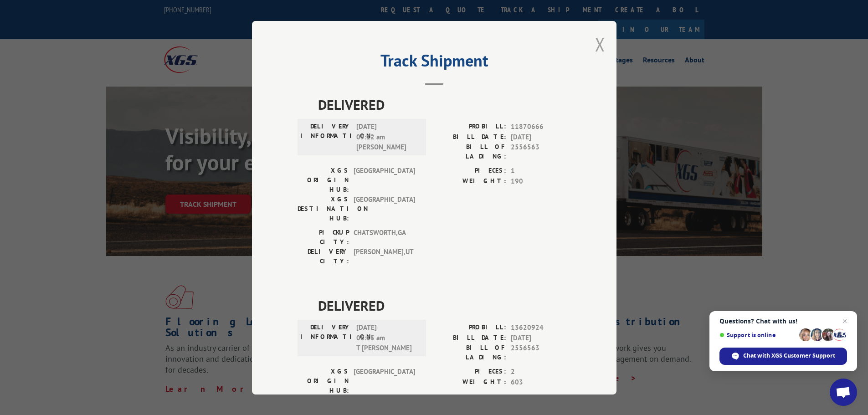  What do you see at coordinates (541, 372) in the screenshot?
I see `span: 2` at bounding box center [541, 372].